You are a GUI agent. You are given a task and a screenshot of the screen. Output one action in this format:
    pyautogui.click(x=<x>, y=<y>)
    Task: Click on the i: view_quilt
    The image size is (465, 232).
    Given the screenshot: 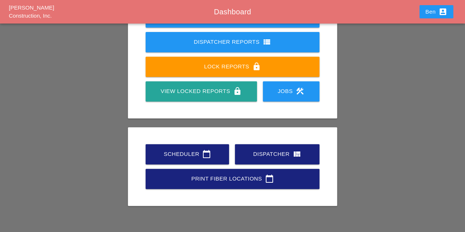 What is the action you would take?
    pyautogui.click(x=297, y=154)
    